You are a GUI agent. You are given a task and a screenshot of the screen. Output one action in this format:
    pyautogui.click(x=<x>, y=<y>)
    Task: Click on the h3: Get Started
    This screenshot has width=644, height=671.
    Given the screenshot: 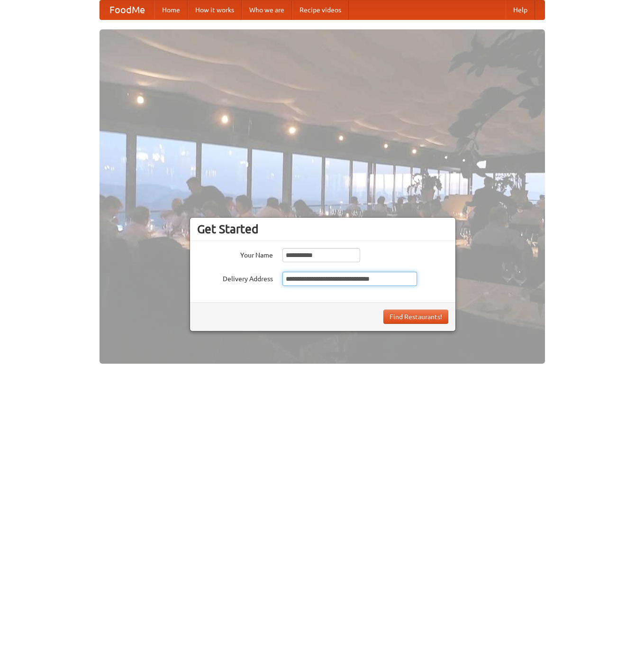 What is the action you would take?
    pyautogui.click(x=323, y=229)
    